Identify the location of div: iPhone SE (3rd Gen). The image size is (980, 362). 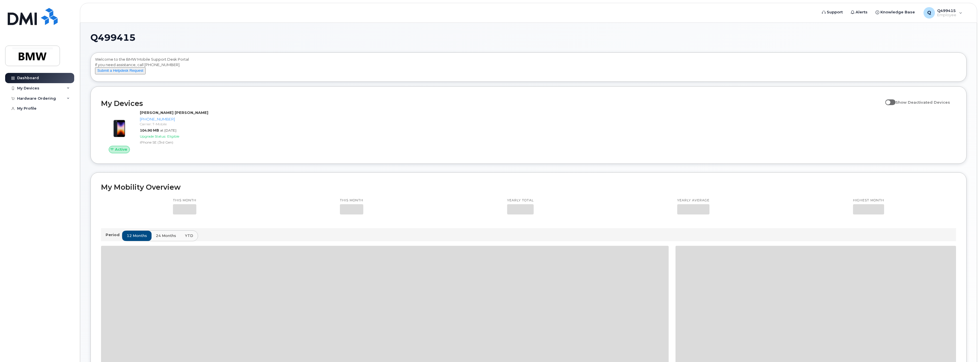
(223, 142).